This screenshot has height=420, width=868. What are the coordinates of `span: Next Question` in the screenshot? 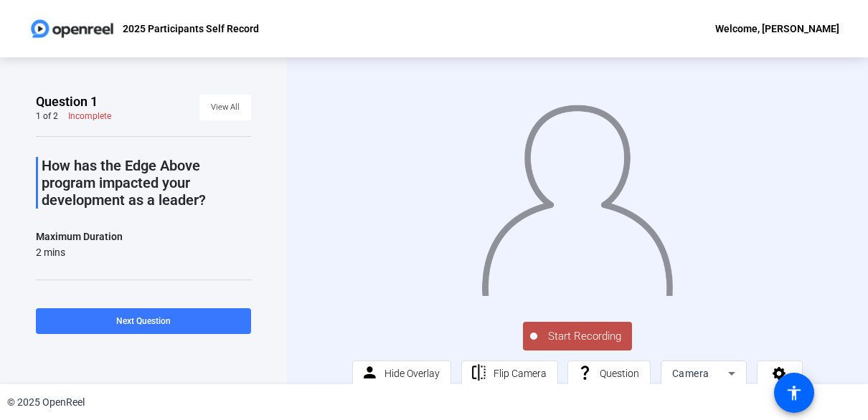 It's located at (143, 321).